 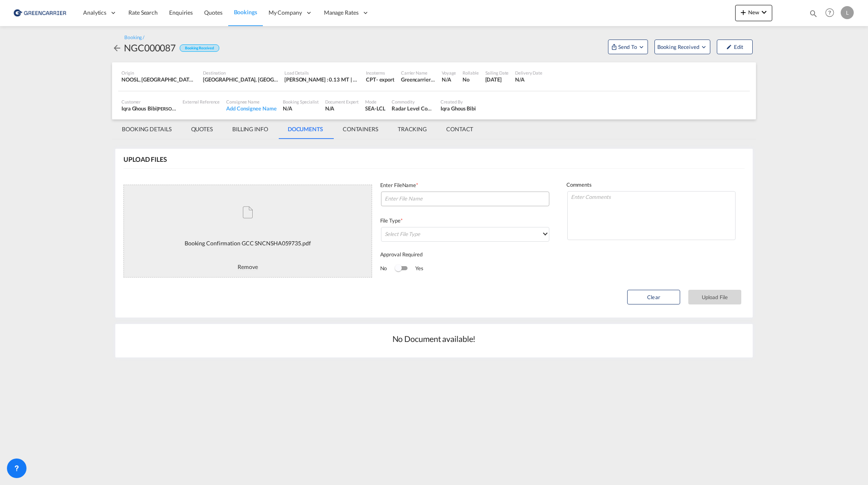 I want to click on div: Commodity, so click(x=412, y=102).